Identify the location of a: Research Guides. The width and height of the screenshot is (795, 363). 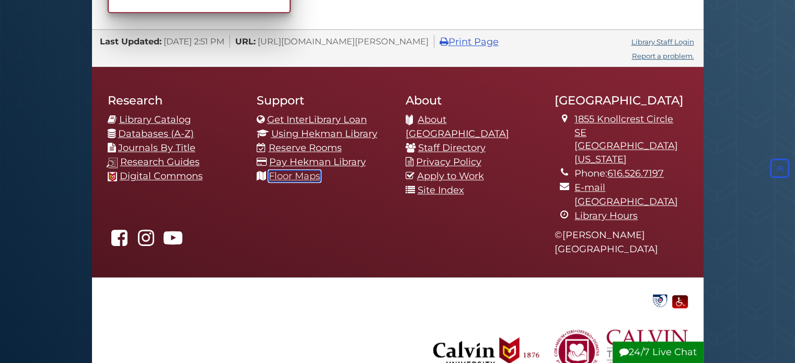
(160, 162).